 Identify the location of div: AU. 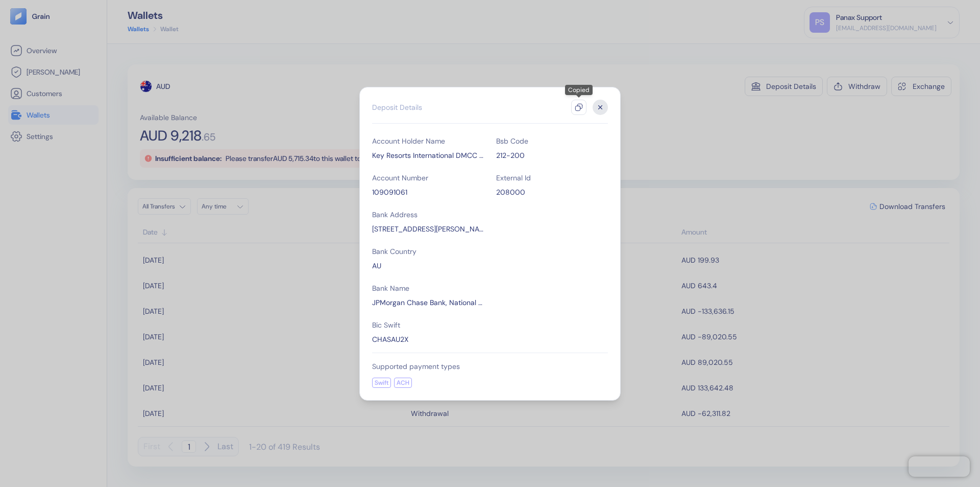
(428, 266).